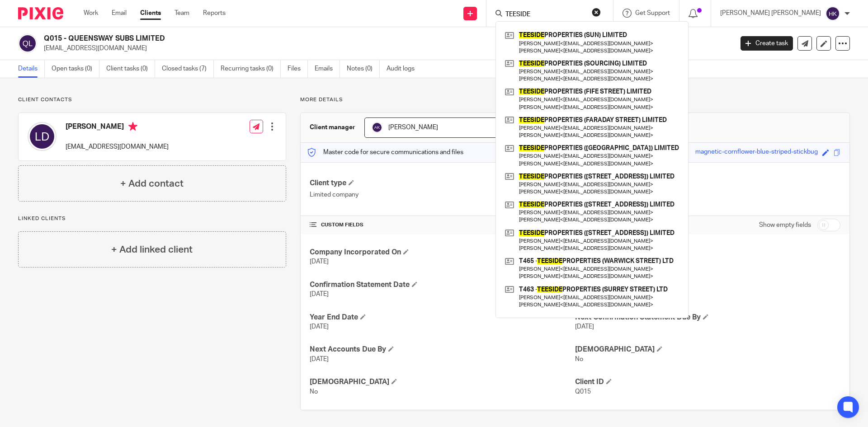 This screenshot has height=427, width=868. I want to click on input: Search, so click(545, 15).